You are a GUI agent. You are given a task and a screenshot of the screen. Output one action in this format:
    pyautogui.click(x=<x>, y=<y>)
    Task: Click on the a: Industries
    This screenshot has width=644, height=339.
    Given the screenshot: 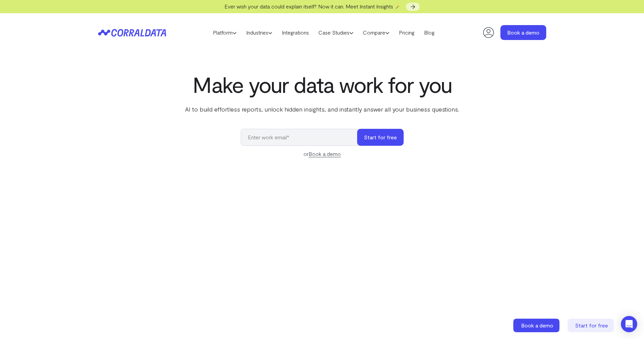 What is the action you would take?
    pyautogui.click(x=259, y=33)
    